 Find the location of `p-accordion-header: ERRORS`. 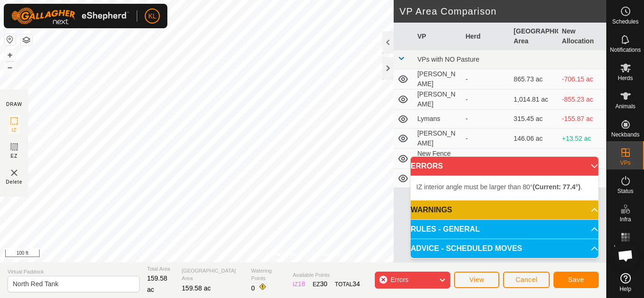

p-accordion-header: ERRORS is located at coordinates (504, 166).